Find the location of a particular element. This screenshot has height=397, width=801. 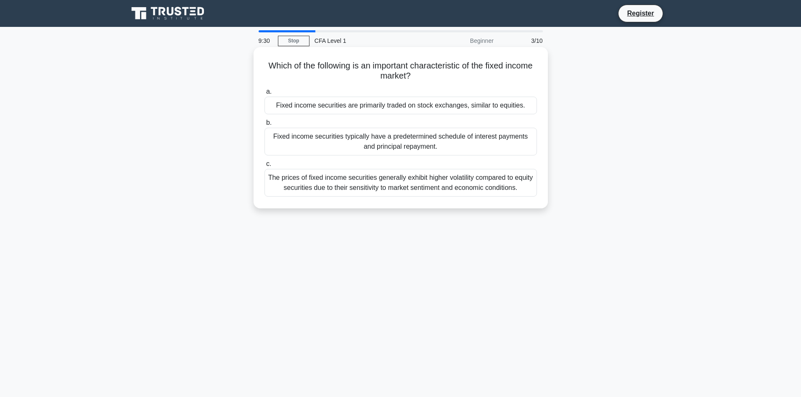

h5: Which of the following is an important characteristic of the fixed income market? is located at coordinates (400, 71).